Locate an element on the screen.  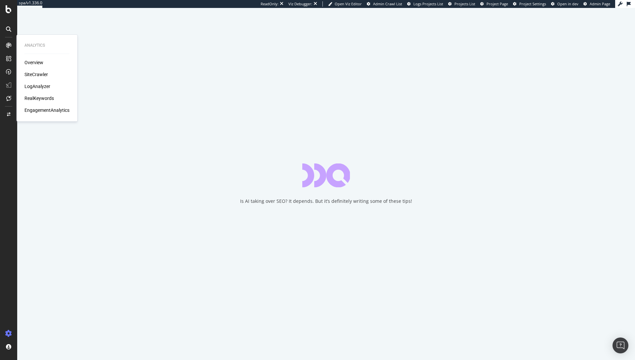
a: SiteCrawler is located at coordinates (36, 74).